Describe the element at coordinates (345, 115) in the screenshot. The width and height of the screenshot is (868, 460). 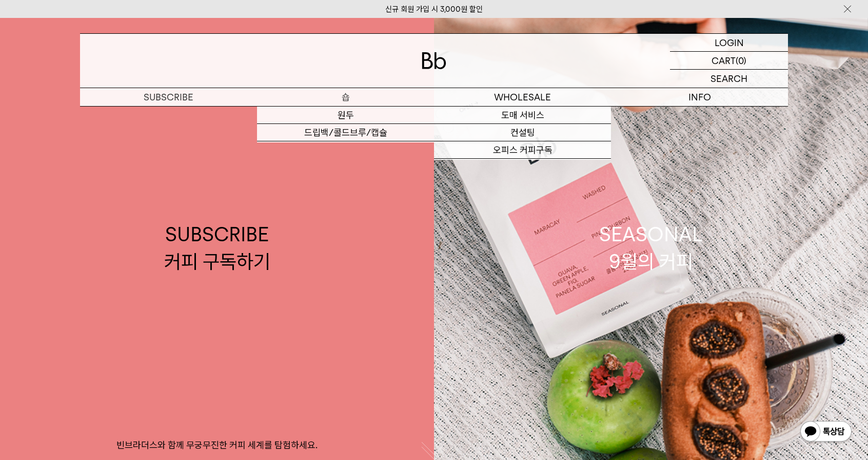
I see `a: 원두` at that location.